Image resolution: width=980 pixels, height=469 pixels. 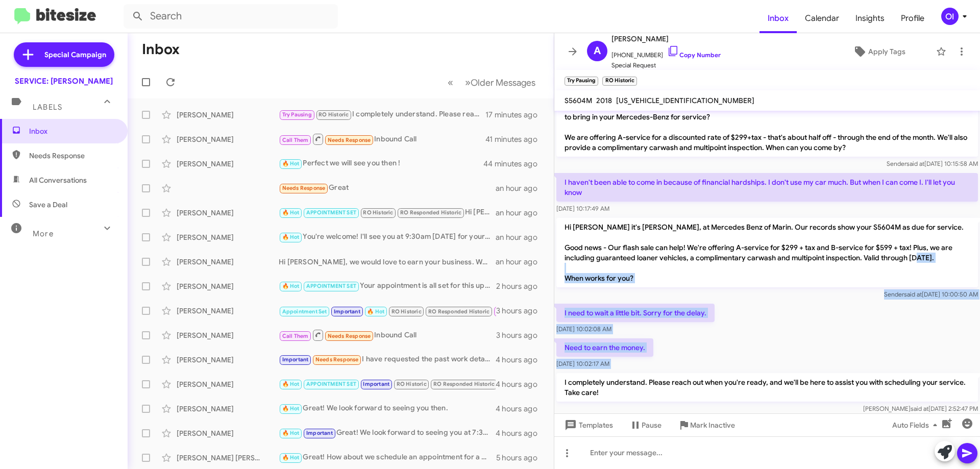 I want to click on button: OI, so click(x=951, y=16).